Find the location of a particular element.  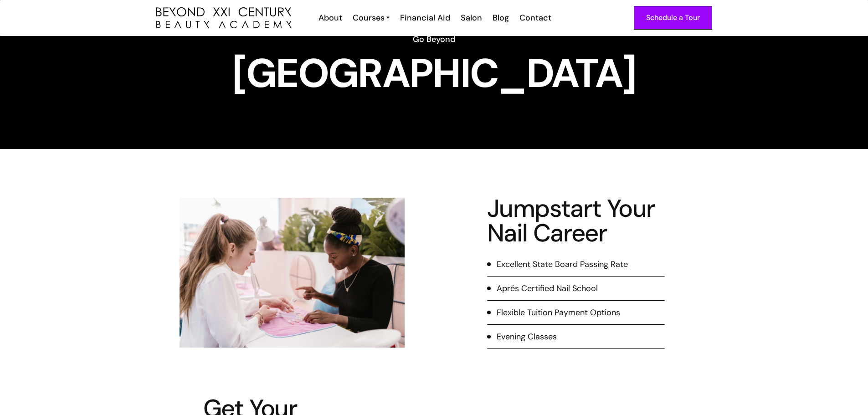

div: Contact is located at coordinates (535, 17).